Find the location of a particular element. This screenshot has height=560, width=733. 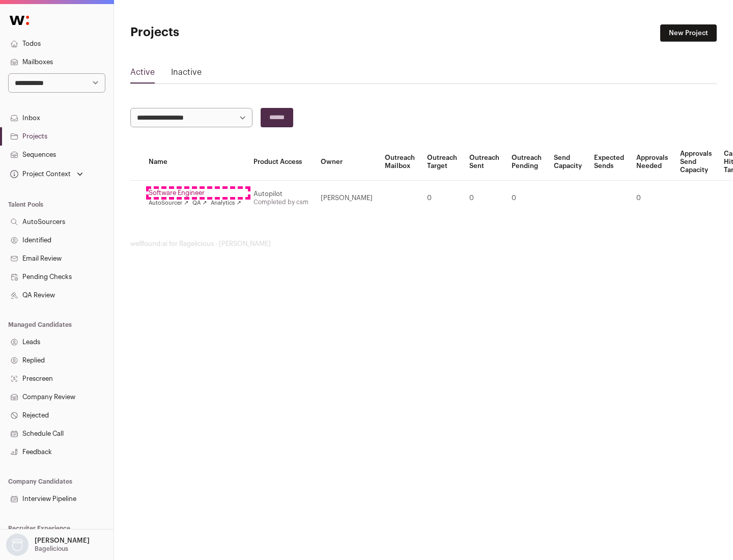

h1: Projects is located at coordinates (228, 33).